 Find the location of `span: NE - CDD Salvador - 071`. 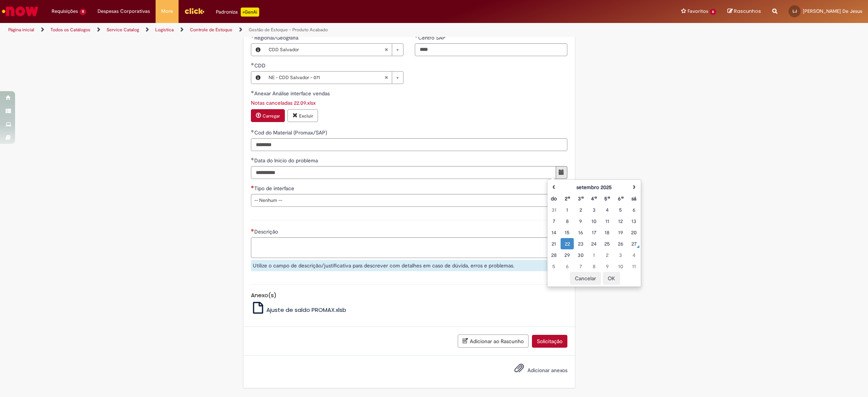

span: NE - CDD Salvador - 071 is located at coordinates (326, 77).